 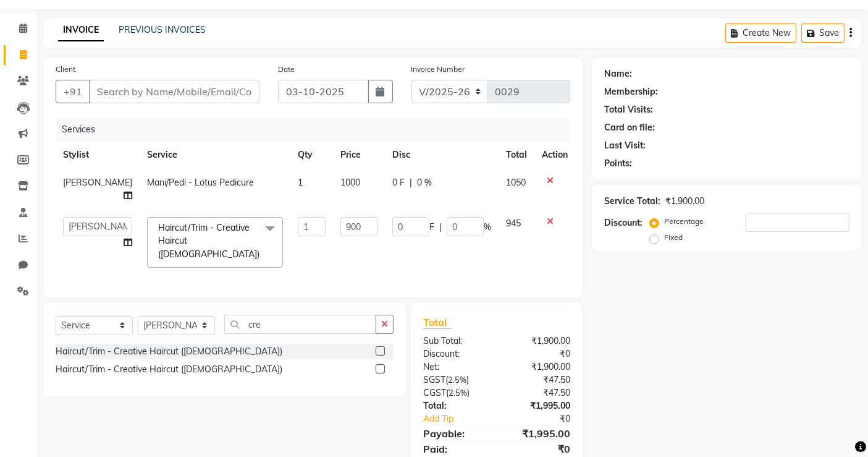 What do you see at coordinates (442, 154) in the screenshot?
I see `th: Disc` at bounding box center [442, 154].